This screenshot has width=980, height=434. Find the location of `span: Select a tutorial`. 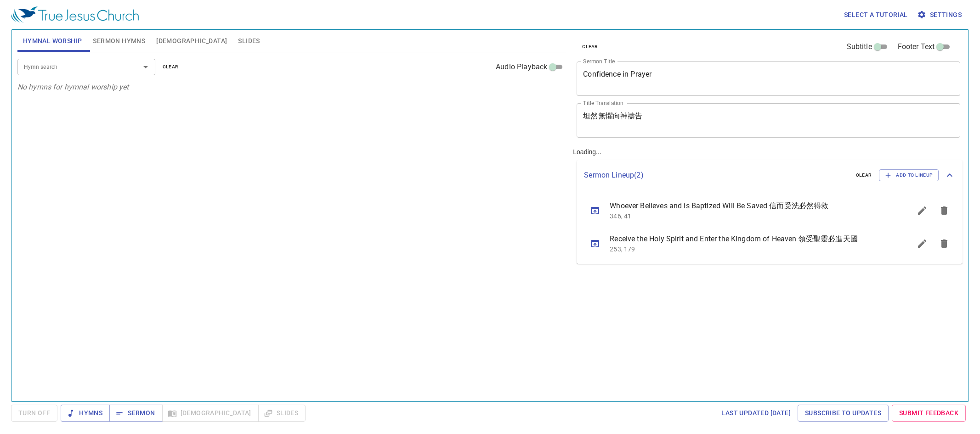

span: Select a tutorial is located at coordinates (875, 14).